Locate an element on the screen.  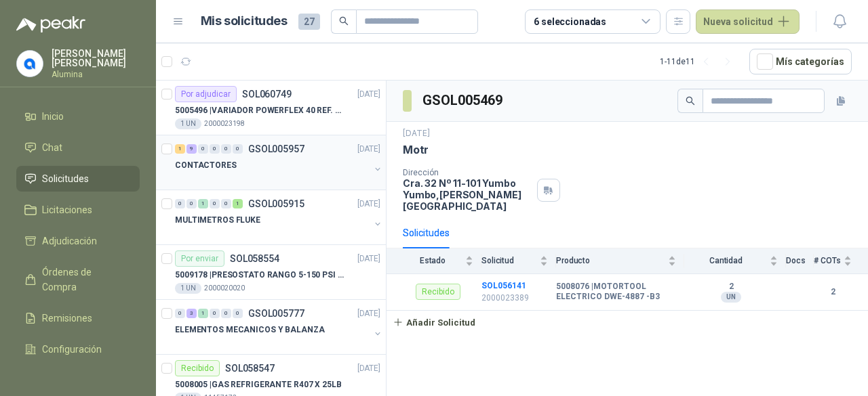
a: Configuración is located at coordinates (78, 350).